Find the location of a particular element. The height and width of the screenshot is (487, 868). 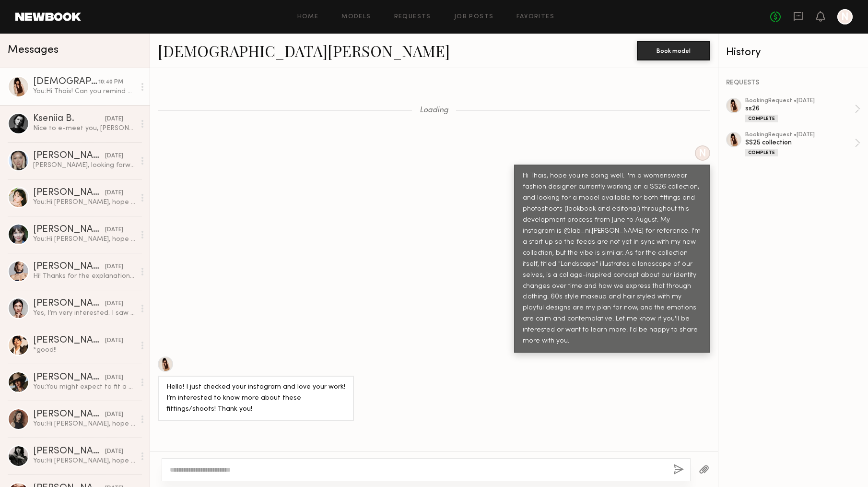

div: History is located at coordinates (793, 52).